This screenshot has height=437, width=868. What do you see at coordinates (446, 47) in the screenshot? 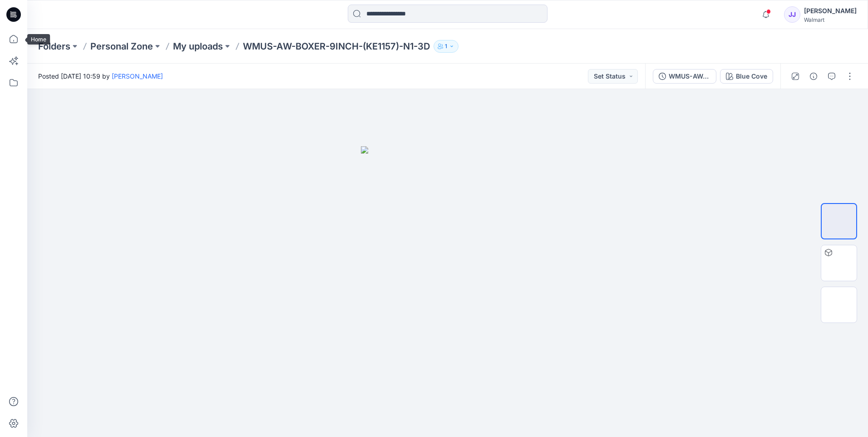
I see `button: 1` at bounding box center [446, 47].